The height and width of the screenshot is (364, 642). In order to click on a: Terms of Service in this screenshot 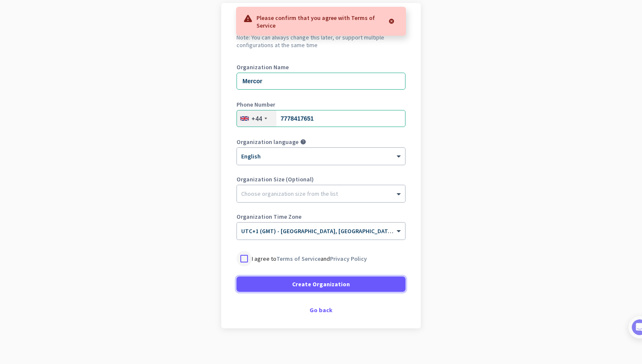, I will do `click(299, 259)`.